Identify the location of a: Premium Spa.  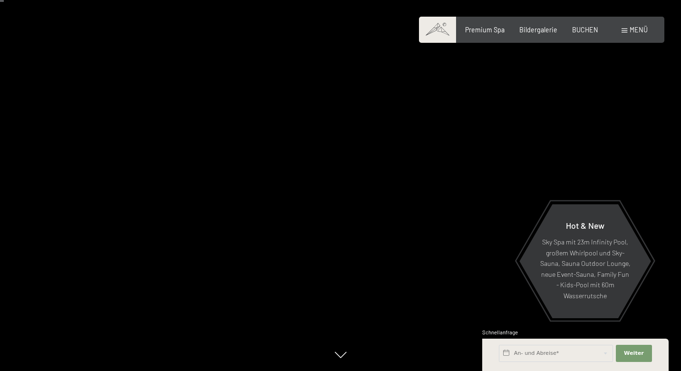
(485, 29).